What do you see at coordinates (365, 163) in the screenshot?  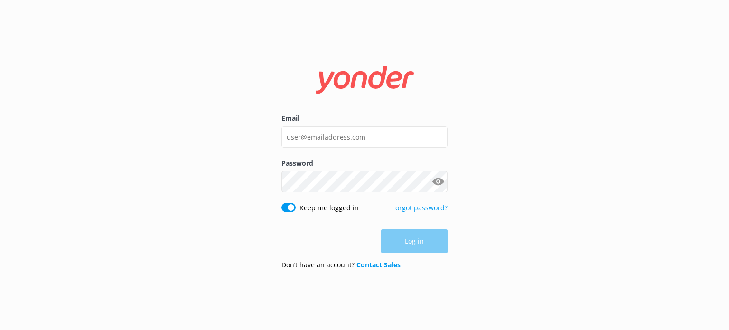 I see `label: Password` at bounding box center [365, 163].